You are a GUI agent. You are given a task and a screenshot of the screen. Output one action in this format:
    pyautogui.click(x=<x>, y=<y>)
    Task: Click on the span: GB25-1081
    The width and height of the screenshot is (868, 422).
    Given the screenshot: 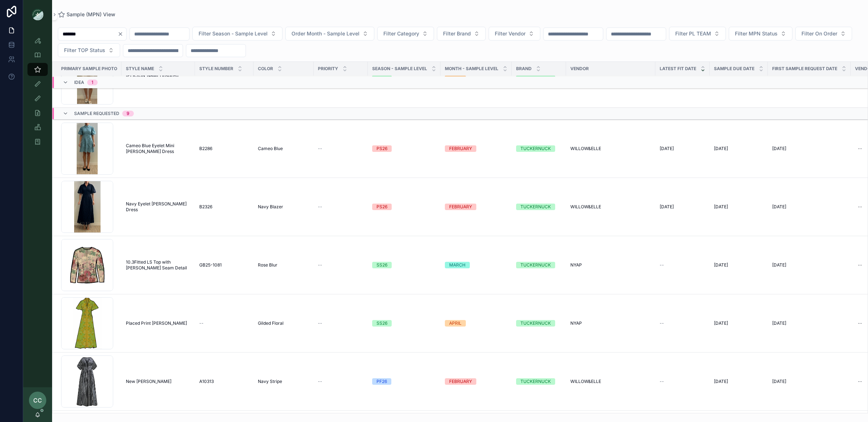 What is the action you would take?
    pyautogui.click(x=210, y=265)
    